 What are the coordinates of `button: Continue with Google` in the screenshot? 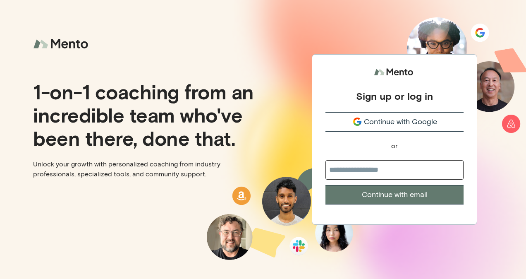 It's located at (395, 122).